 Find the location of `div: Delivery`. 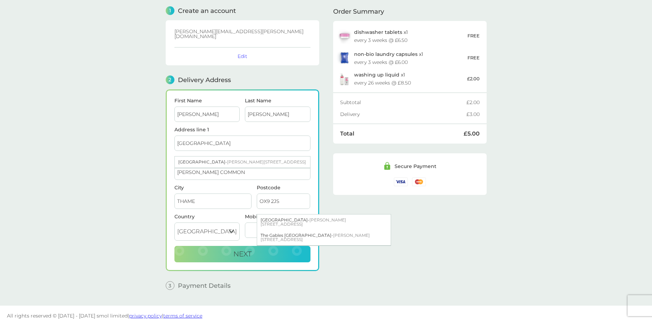

div: Delivery is located at coordinates (403, 114).